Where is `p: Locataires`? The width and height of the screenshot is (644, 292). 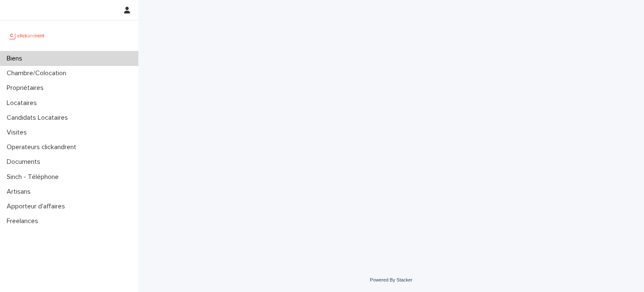 p: Locataires is located at coordinates (24, 103).